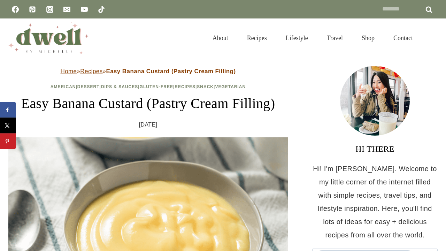 Image resolution: width=446 pixels, height=251 pixels. Describe the element at coordinates (120, 87) in the screenshot. I see `a: Dips & Sauces` at that location.